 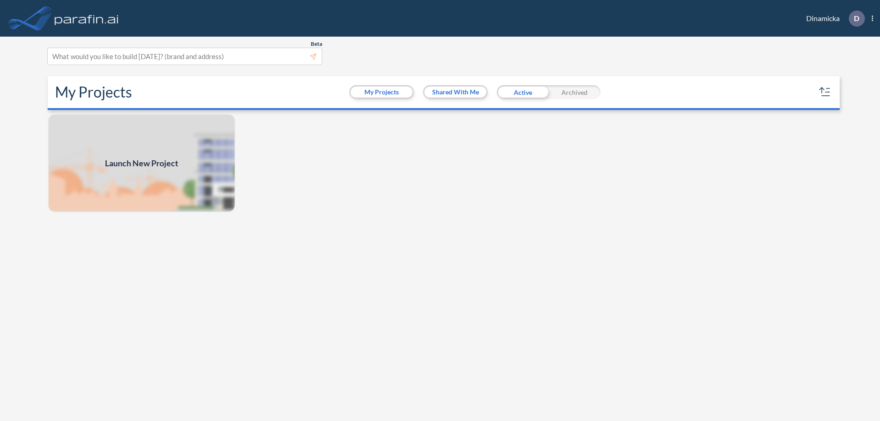 I want to click on span: Beta, so click(x=316, y=44).